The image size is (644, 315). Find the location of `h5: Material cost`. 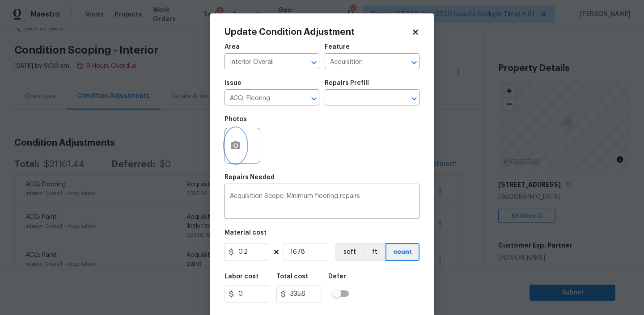

h5: Material cost is located at coordinates (245, 233).